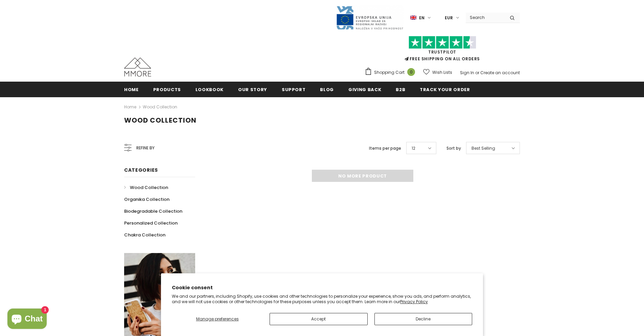 The width and height of the screenshot is (644, 336). Describe the element at coordinates (485, 17) in the screenshot. I see `input: Search Site` at that location.